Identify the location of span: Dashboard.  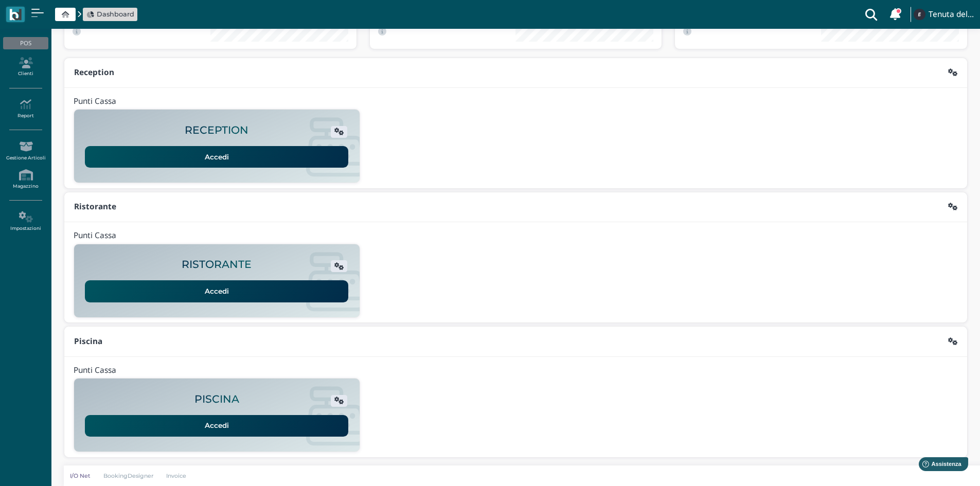
(116, 14).